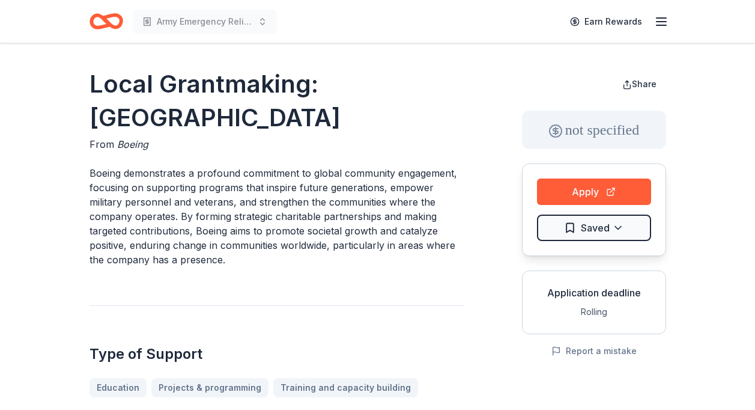 This screenshot has width=755, height=410. I want to click on a: Earn Rewards, so click(606, 22).